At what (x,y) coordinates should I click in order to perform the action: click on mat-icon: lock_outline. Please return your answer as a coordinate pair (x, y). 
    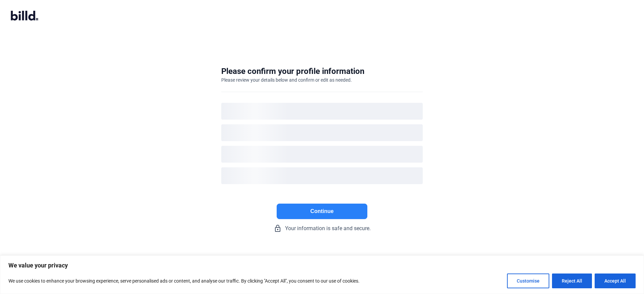
    Looking at the image, I should click on (277, 229).